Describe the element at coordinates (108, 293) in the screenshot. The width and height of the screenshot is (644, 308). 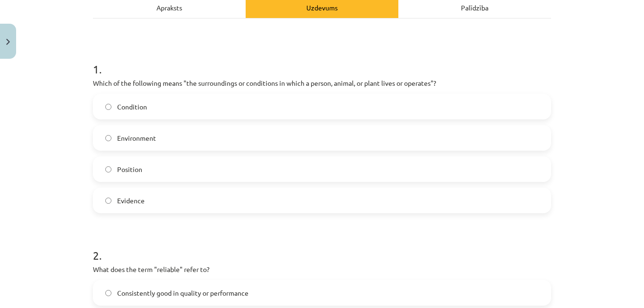
I see `input: Consistently good in quality or performance` at that location.